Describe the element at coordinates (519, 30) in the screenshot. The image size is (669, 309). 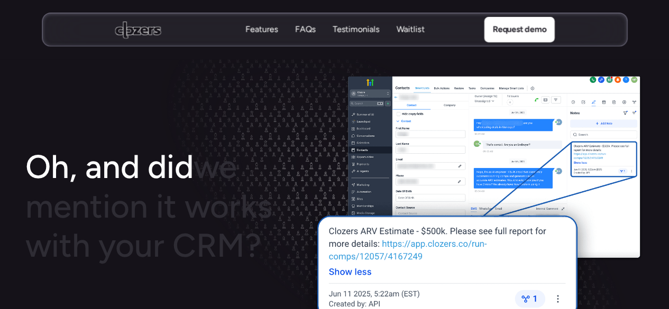
I see `p: Request demo` at that location.